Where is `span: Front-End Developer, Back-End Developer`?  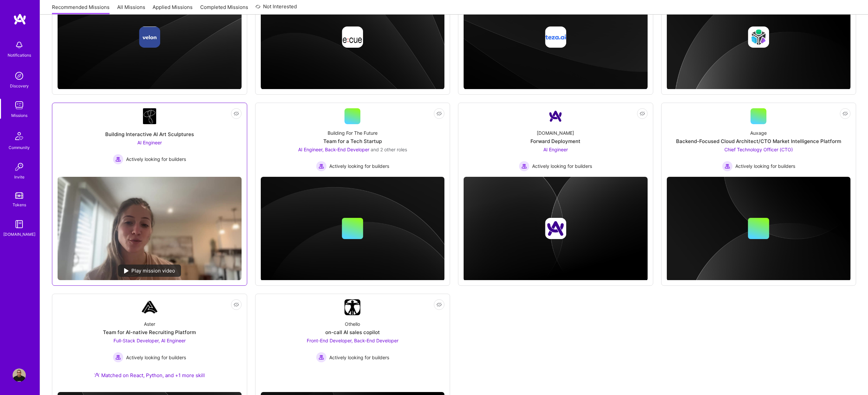 span: Front-End Developer, Back-End Developer is located at coordinates (353, 340).